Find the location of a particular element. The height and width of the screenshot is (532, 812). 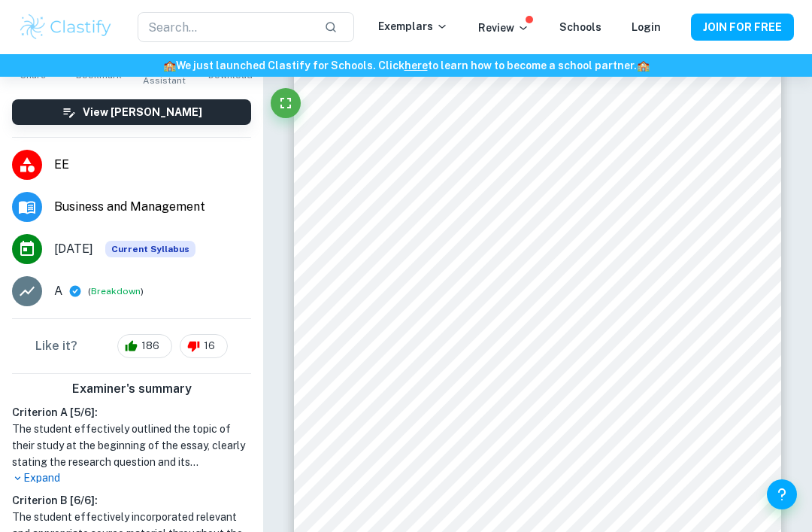

p: A is located at coordinates (58, 291).